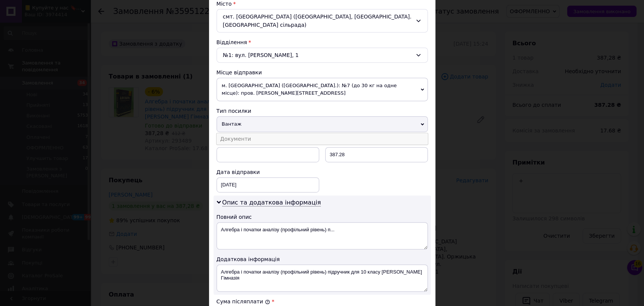  Describe the element at coordinates (322, 42) in the screenshot. I see `div: Відділення` at that location.